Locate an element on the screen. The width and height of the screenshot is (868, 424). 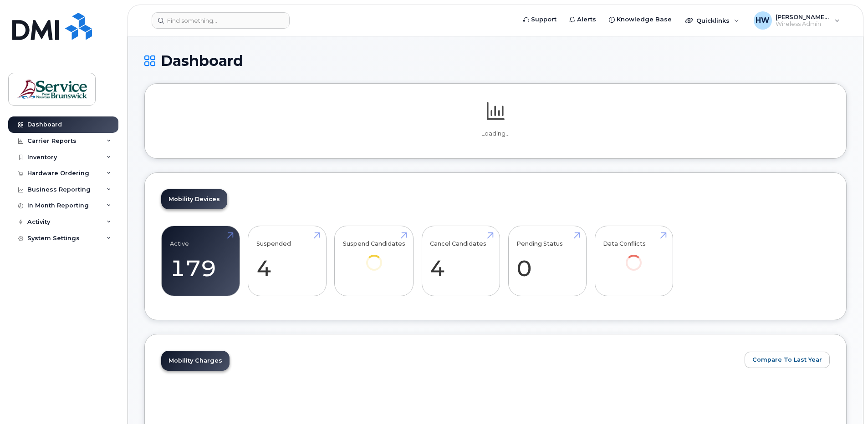
a: Data Conflicts is located at coordinates (633, 257).